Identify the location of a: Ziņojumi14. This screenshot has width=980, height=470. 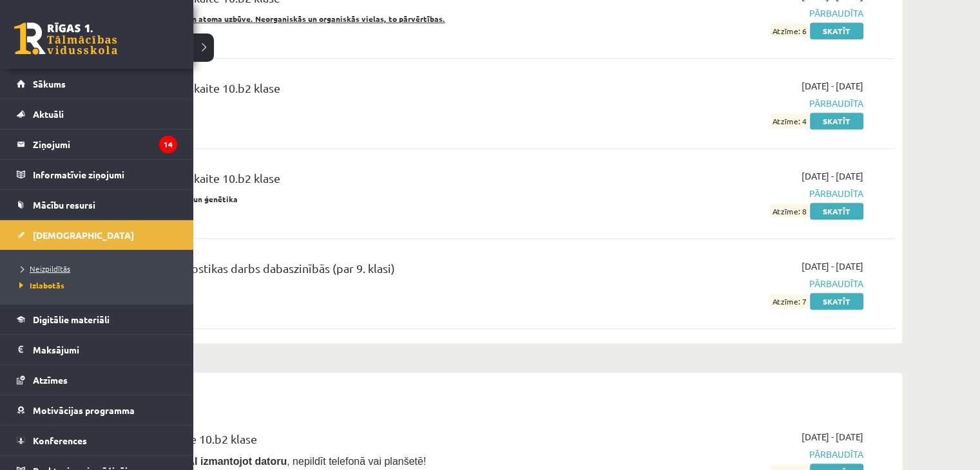
(97, 145).